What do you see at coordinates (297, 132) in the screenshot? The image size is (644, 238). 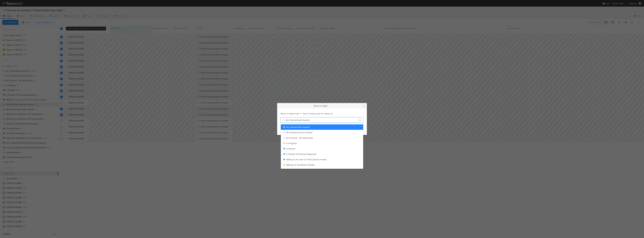 I see `span: Not Started Current Quarter` at bounding box center [297, 132].